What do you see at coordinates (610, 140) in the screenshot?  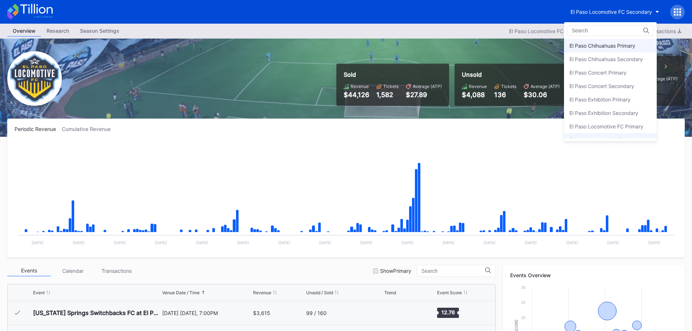 I see `div: El Paso Locomotive FC Secondary` at bounding box center [610, 140].